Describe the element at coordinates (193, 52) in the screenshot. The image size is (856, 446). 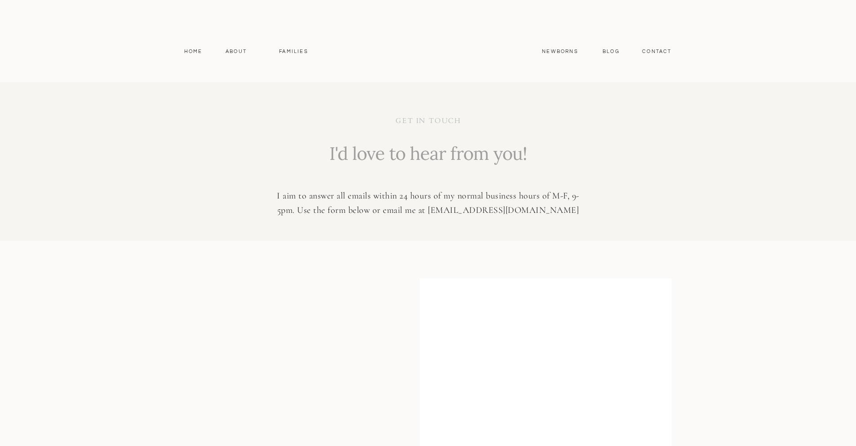
I see `nav: Home` at that location.